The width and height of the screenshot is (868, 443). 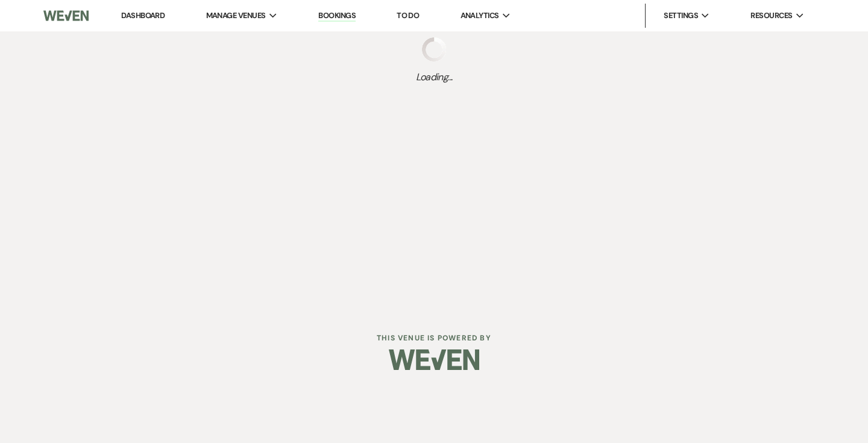 What do you see at coordinates (434, 77) in the screenshot?
I see `span: Loading...` at bounding box center [434, 77].